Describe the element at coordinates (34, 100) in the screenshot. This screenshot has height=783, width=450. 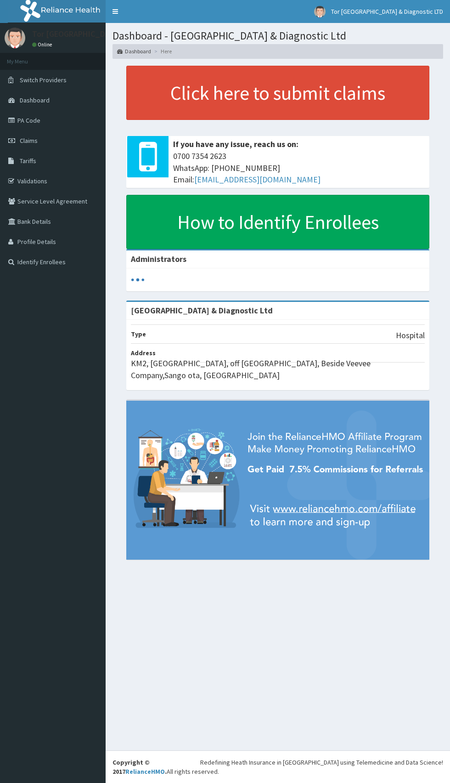
I see `span: Dashboard` at that location.